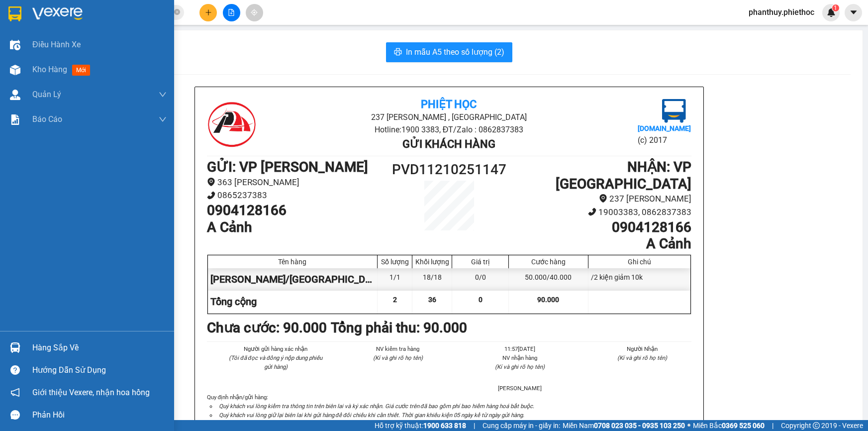  Describe the element at coordinates (449, 129) in the screenshot. I see `li: Hotline: 1900 3383, ĐT/Zalo : 0862837383` at that location.